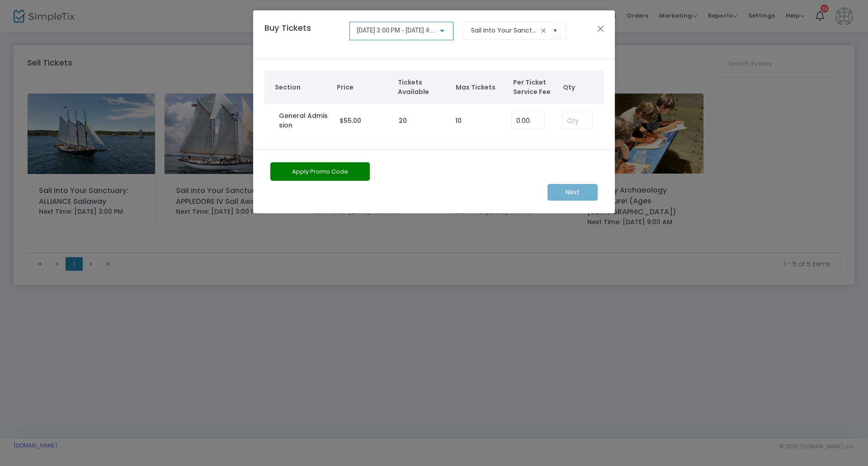  What do you see at coordinates (528, 121) in the screenshot?
I see `input: Enter Service Fee` at bounding box center [528, 121].